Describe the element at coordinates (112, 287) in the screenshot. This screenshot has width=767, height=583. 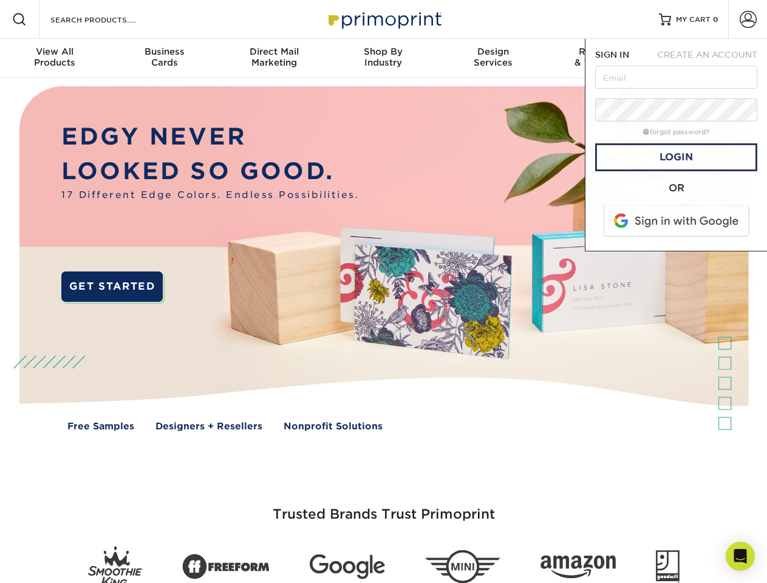
I see `a: GET STARTED` at that location.